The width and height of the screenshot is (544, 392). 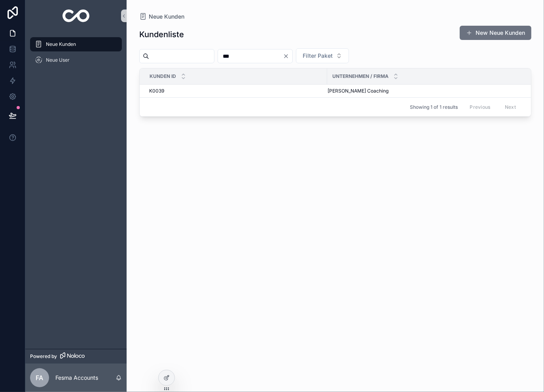 What do you see at coordinates (318, 56) in the screenshot?
I see `span: Filter Paket` at bounding box center [318, 56].